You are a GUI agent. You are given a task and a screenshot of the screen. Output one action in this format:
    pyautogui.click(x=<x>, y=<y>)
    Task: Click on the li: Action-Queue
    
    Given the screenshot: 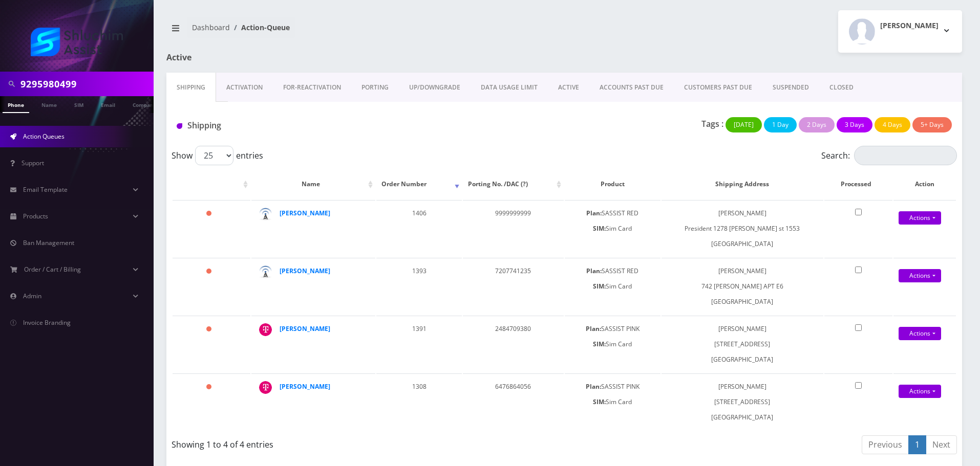 What is the action you would take?
    pyautogui.click(x=260, y=27)
    